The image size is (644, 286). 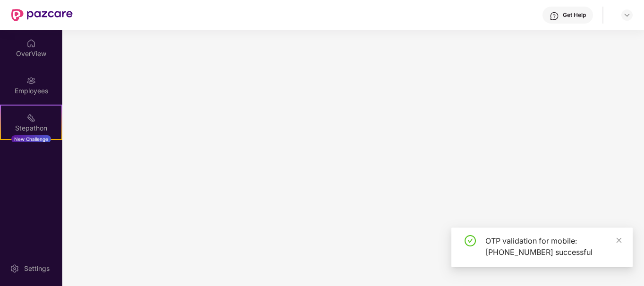 I want to click on img: svg+xml;base64,PHN2ZyBpZD0iSG9tZSIgeG1sbnM9Imh0dHA6Ly93d3cudzMub3JnLzIwMDAvc3ZnIiB3aWR0aD0iMjAiIG..., so click(x=31, y=43).